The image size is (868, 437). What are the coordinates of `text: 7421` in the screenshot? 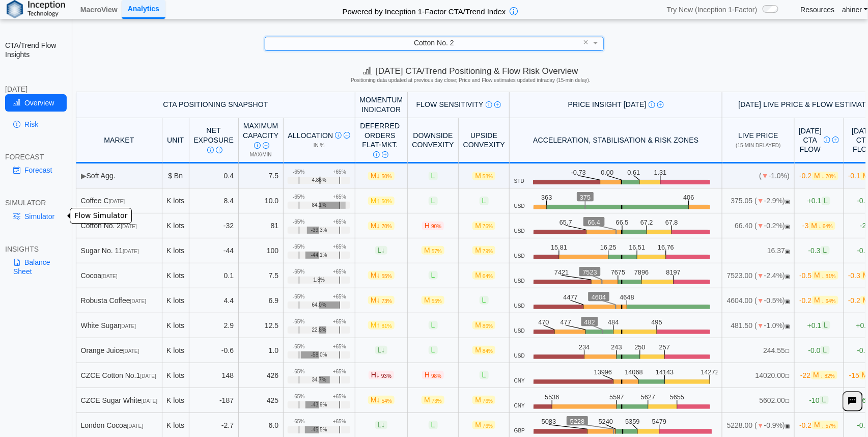 It's located at (562, 272).